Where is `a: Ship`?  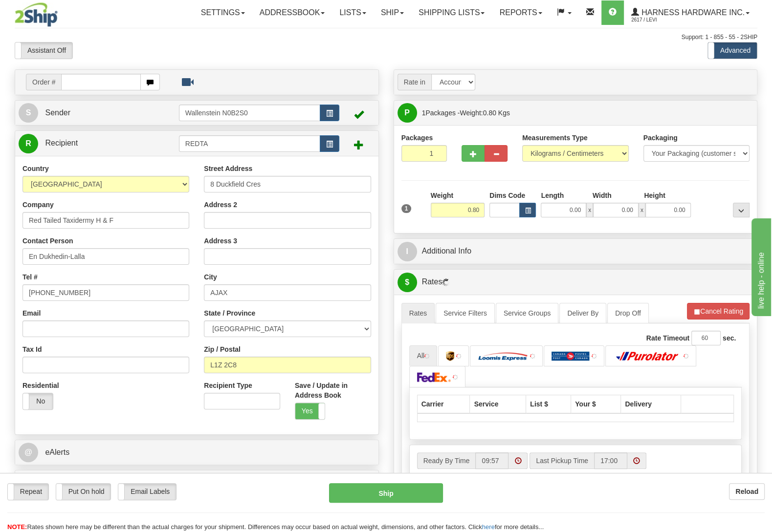 a: Ship is located at coordinates (392, 13).